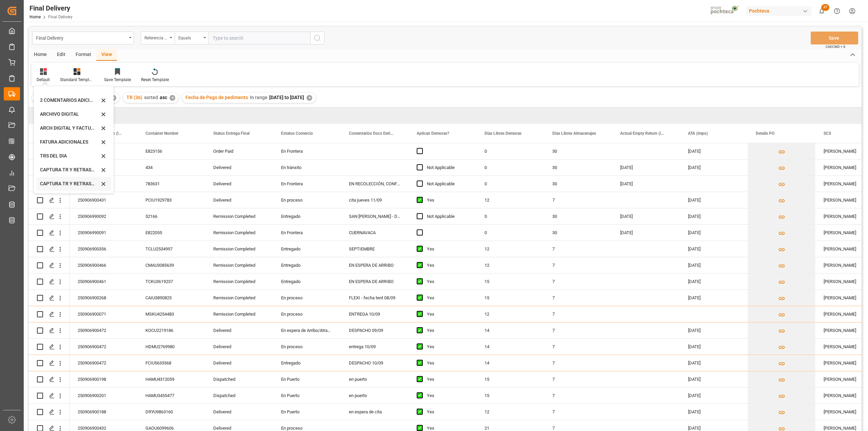 The width and height of the screenshot is (868, 431). What do you see at coordinates (171, 298) in the screenshot?
I see `div: CAIU3890825` at bounding box center [171, 298].